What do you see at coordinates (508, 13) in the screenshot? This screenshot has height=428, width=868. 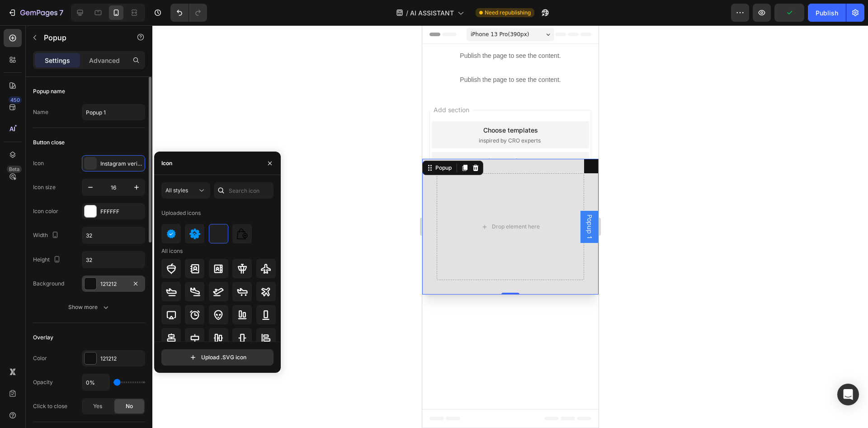 I see `span: Need republishing` at bounding box center [508, 13].